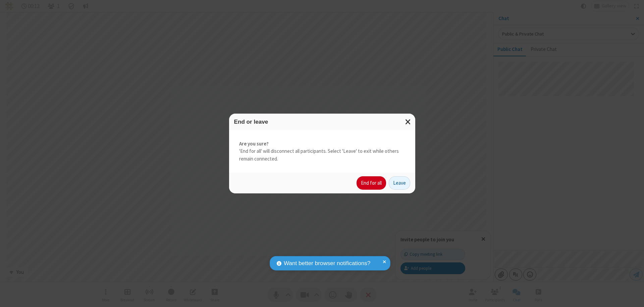 The image size is (644, 307). What do you see at coordinates (371, 183) in the screenshot?
I see `button: End for all` at bounding box center [371, 183].